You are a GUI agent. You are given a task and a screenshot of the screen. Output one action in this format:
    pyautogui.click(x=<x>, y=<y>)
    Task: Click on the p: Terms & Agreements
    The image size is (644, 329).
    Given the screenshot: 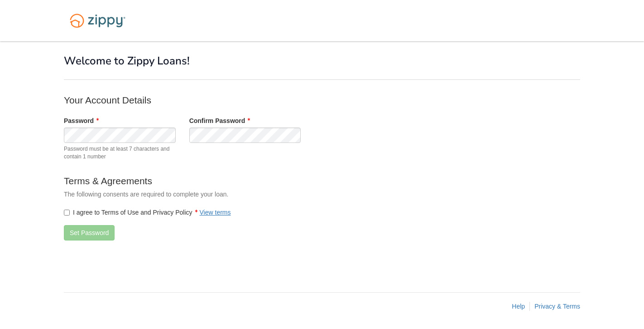 What is the action you would take?
    pyautogui.click(x=245, y=181)
    